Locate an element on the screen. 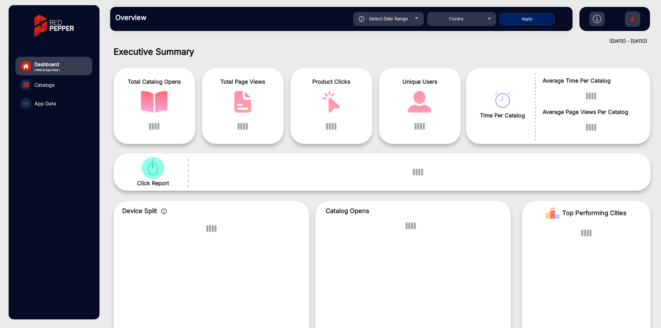 The height and width of the screenshot is (328, 661). p: Catalog Opens is located at coordinates (413, 211).